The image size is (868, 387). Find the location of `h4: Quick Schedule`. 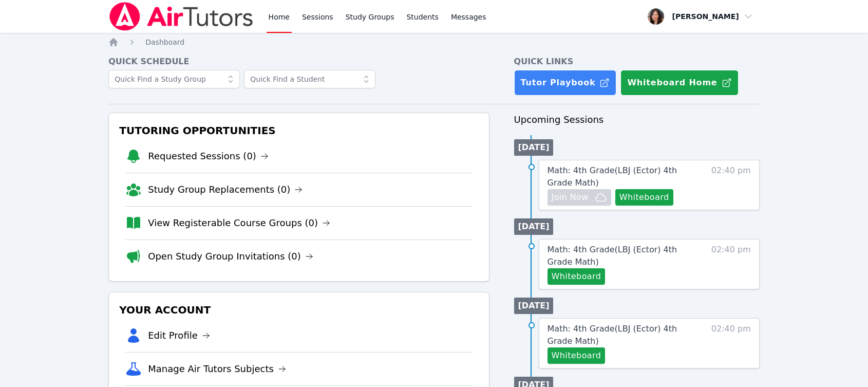

h4: Quick Schedule is located at coordinates (298, 62).